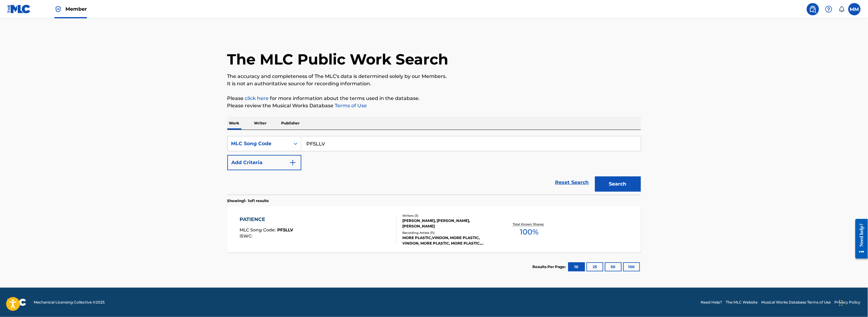 The image size is (868, 317). What do you see at coordinates (257, 98) in the screenshot?
I see `a: click here` at bounding box center [257, 98].